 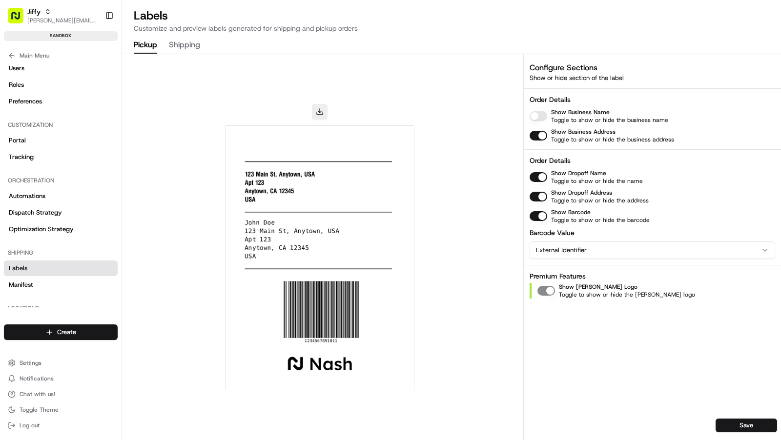 What do you see at coordinates (37, 379) in the screenshot?
I see `span: Notifications` at bounding box center [37, 379].